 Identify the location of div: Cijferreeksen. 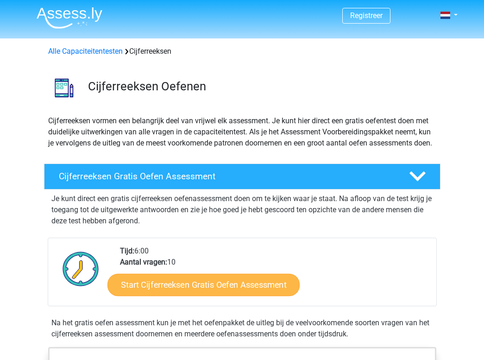
(242, 51).